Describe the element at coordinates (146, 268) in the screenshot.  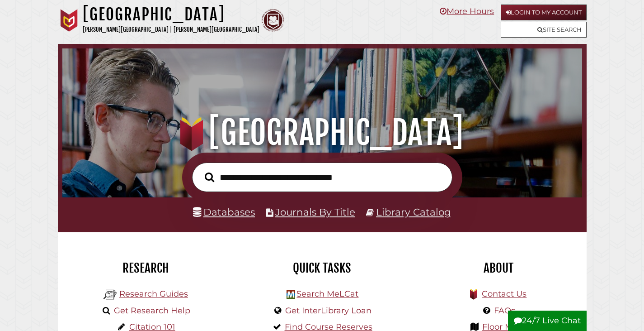
I see `h2: Research` at that location.